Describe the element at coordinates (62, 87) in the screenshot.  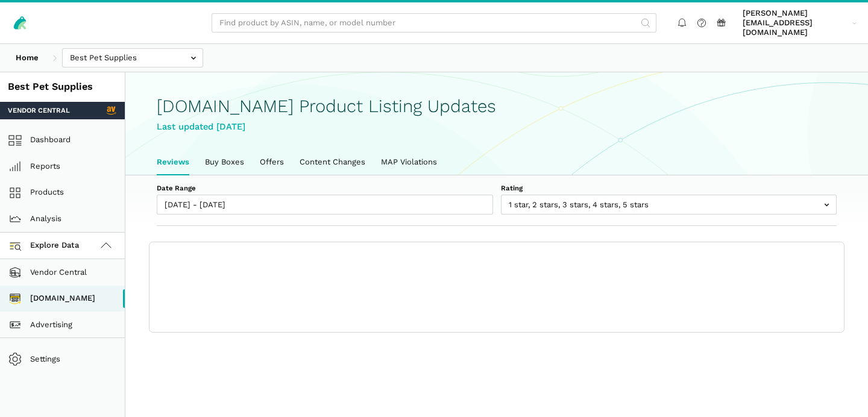
I see `div: Best Pet Supplies` at that location.